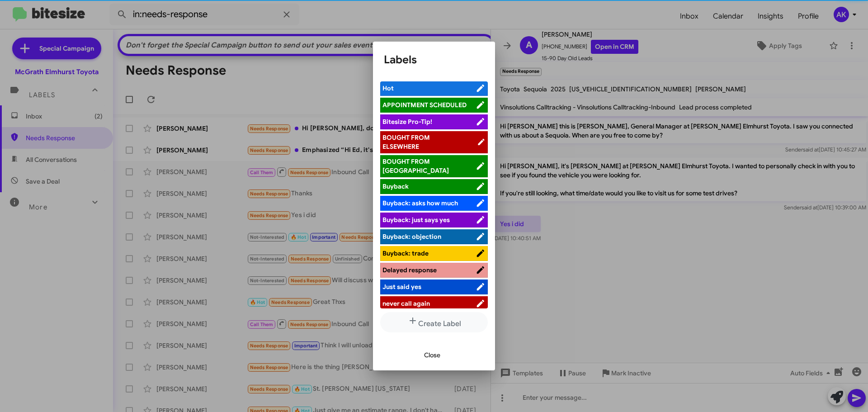  Describe the element at coordinates (409, 270) in the screenshot. I see `span: Delayed response` at that location.